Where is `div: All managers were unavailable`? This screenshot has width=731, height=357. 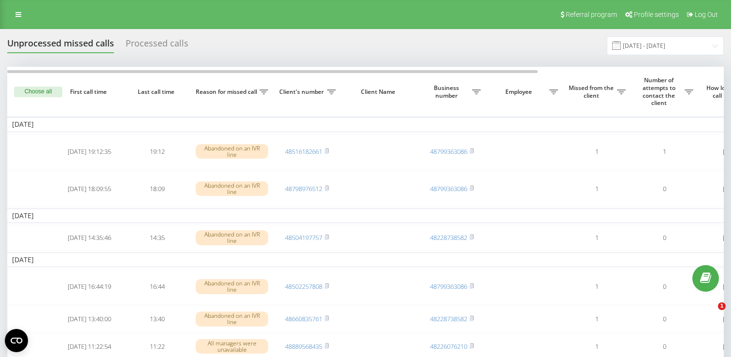
div: All managers were unavailable is located at coordinates (232, 346).